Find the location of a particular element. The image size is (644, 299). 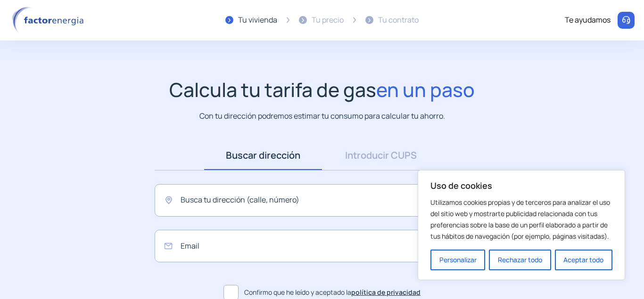

img: logo factor is located at coordinates (49, 20).